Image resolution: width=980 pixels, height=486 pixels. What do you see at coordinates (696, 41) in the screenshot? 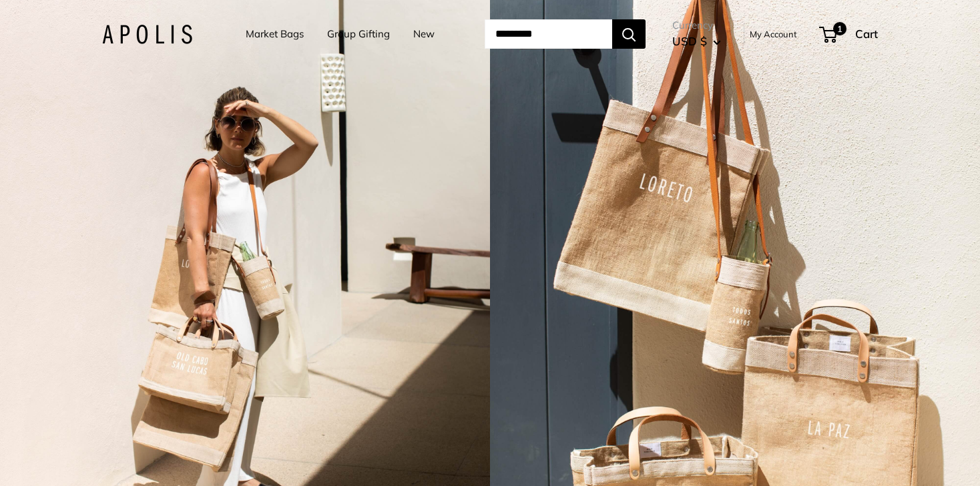
I see `button: USD $` at bounding box center [696, 41].